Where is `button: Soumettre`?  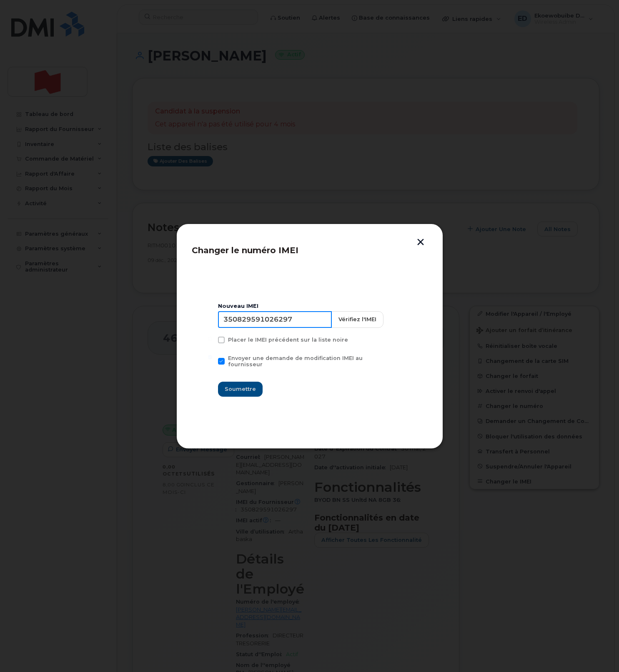 button: Soumettre is located at coordinates (240, 389).